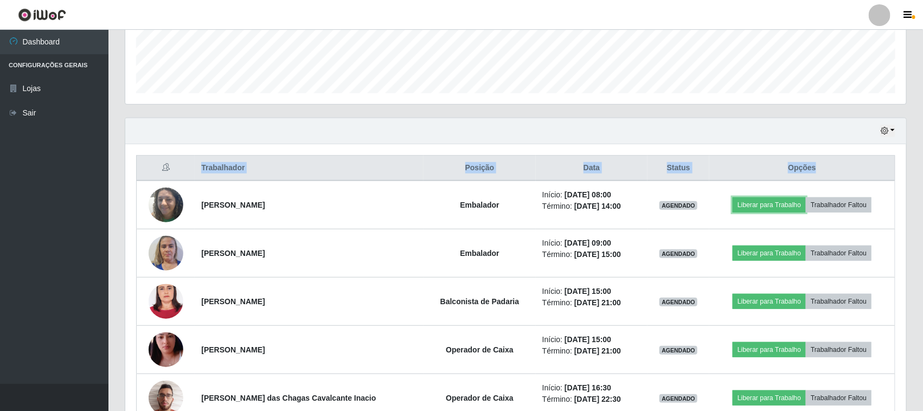  I want to click on th: Data, so click(592, 168).